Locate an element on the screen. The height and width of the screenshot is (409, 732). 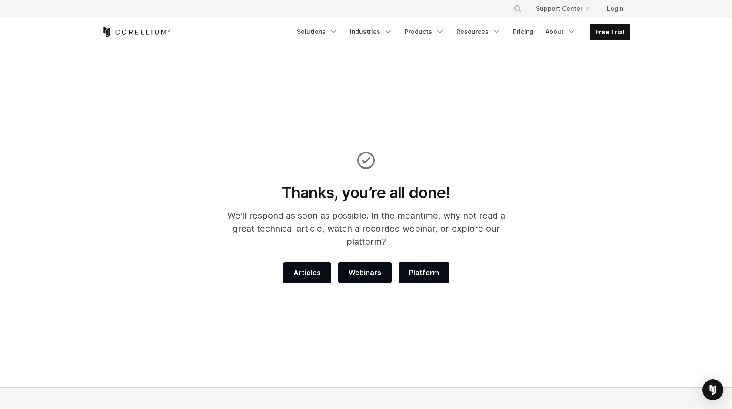
span: Platform is located at coordinates (424, 273).